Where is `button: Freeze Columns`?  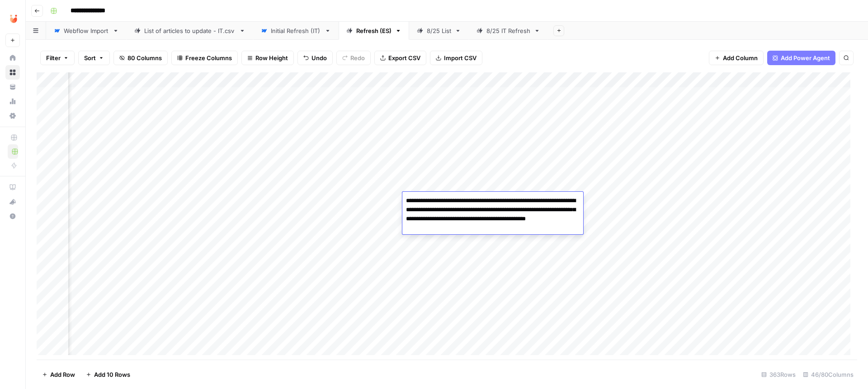 button: Freeze Columns is located at coordinates (205, 58).